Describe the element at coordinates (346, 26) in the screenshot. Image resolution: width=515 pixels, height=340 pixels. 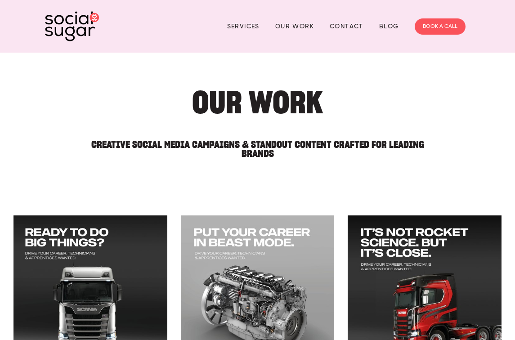
I see `a: Contact` at that location.